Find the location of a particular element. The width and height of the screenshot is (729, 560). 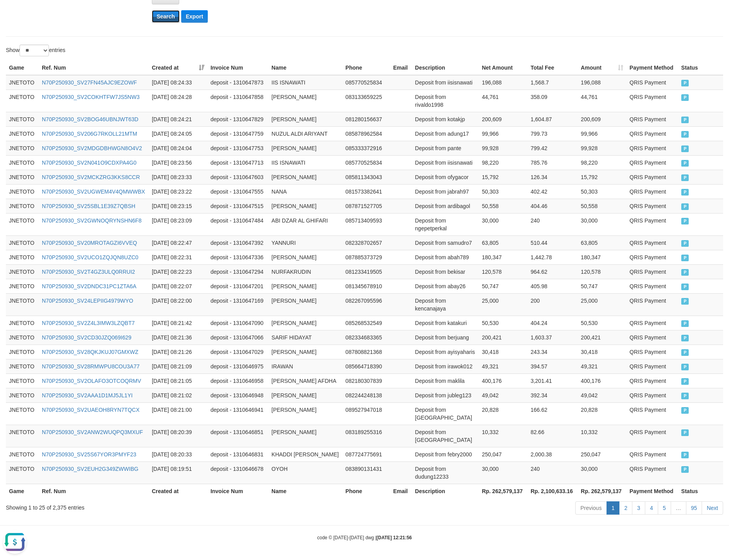

td: NANA is located at coordinates (305, 191).